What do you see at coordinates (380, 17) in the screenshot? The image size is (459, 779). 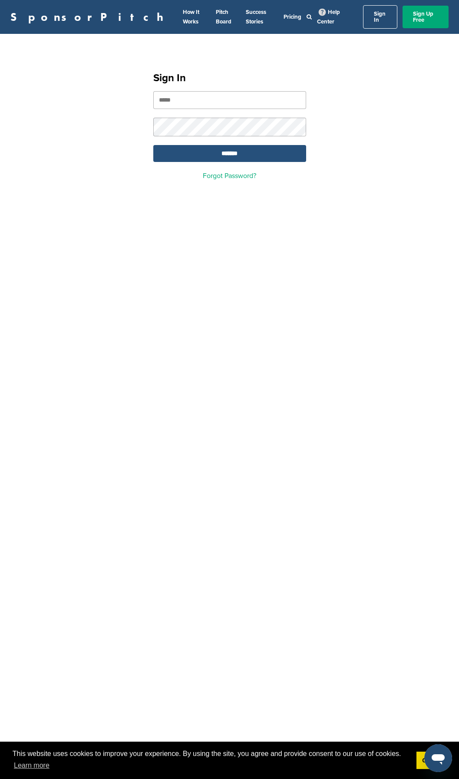 I see `a: Sign In` at bounding box center [380, 17].